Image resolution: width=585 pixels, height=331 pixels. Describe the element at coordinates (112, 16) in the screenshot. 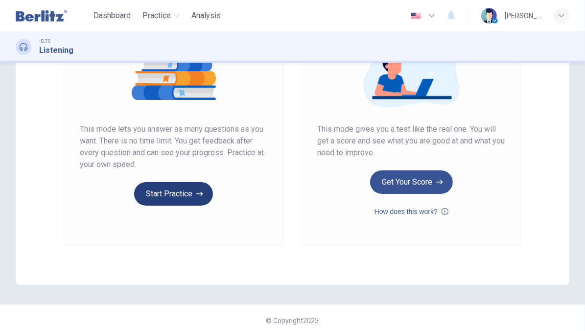

I see `a: Dashboard` at that location.